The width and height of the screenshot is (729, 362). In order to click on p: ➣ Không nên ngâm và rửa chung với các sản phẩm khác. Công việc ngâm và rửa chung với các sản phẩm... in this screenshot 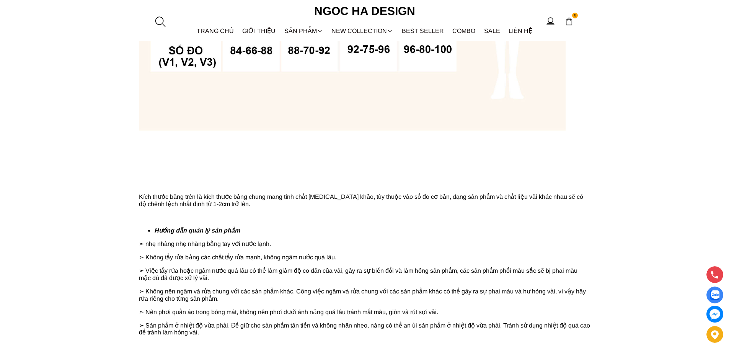, I will do `click(365, 295)`.